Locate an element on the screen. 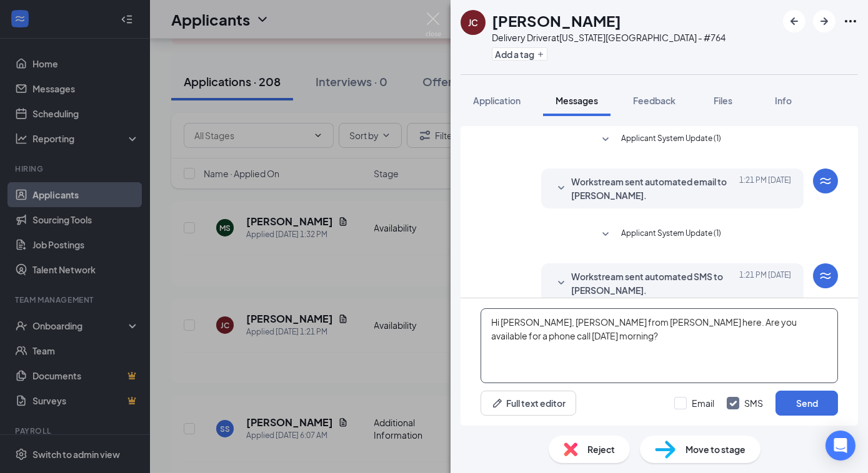  button: ArrowRight is located at coordinates (824, 21).